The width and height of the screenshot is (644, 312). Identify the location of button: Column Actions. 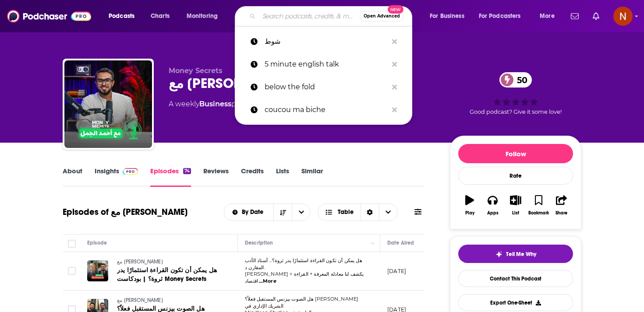
(373, 243).